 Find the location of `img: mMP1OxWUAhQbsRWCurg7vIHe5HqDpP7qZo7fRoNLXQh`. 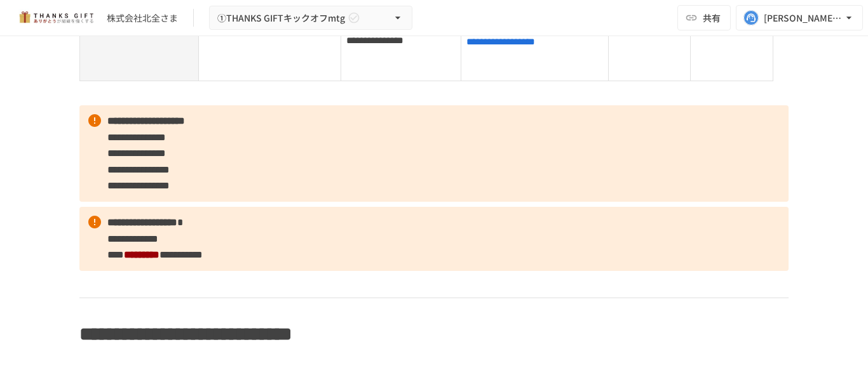

img: mMP1OxWUAhQbsRWCurg7vIHe5HqDpP7qZo7fRoNLXQh is located at coordinates (56, 18).